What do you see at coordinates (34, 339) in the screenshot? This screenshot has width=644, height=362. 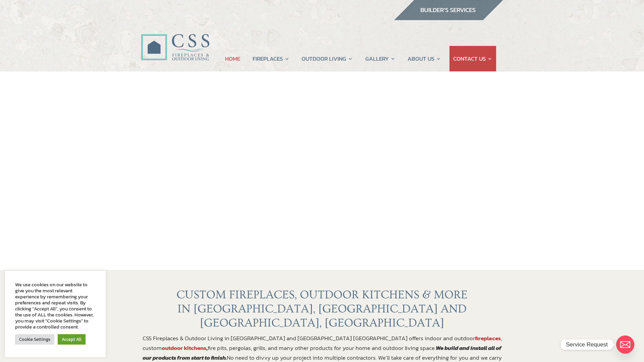 I see `a: Cookie Settings` at bounding box center [34, 339].